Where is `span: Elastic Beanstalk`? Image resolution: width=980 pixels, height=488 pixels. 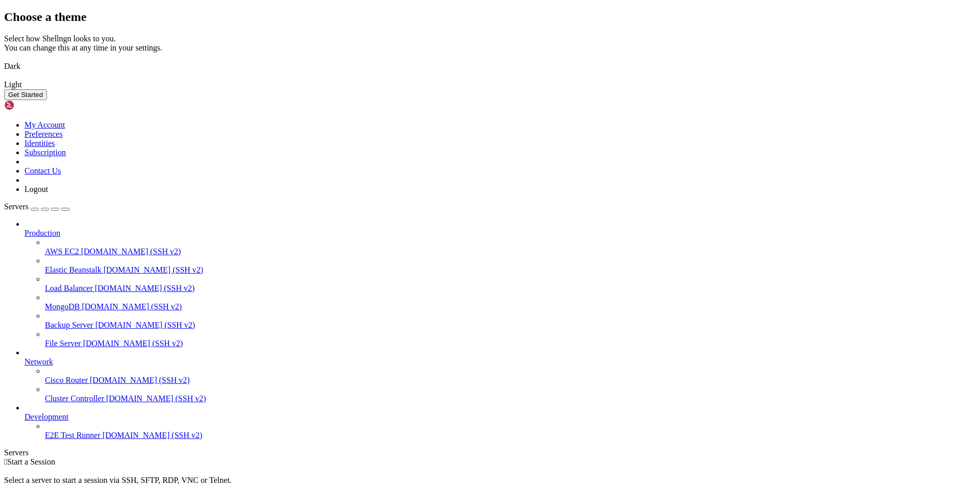
span: Elastic Beanstalk is located at coordinates (73, 270).